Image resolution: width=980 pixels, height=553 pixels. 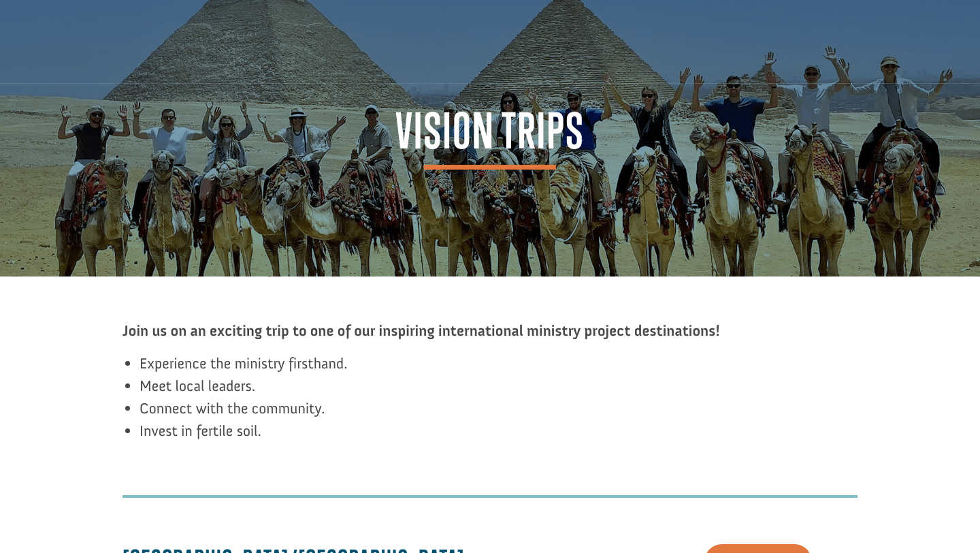 What do you see at coordinates (197, 386) in the screenshot?
I see `span: Meet local leaders.` at bounding box center [197, 386].